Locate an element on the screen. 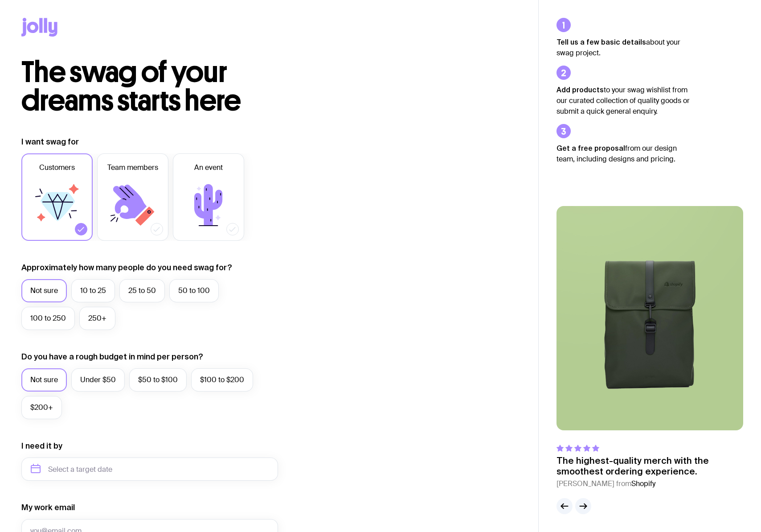 Image resolution: width=761 pixels, height=532 pixels. span: Shopify is located at coordinates (644, 483).